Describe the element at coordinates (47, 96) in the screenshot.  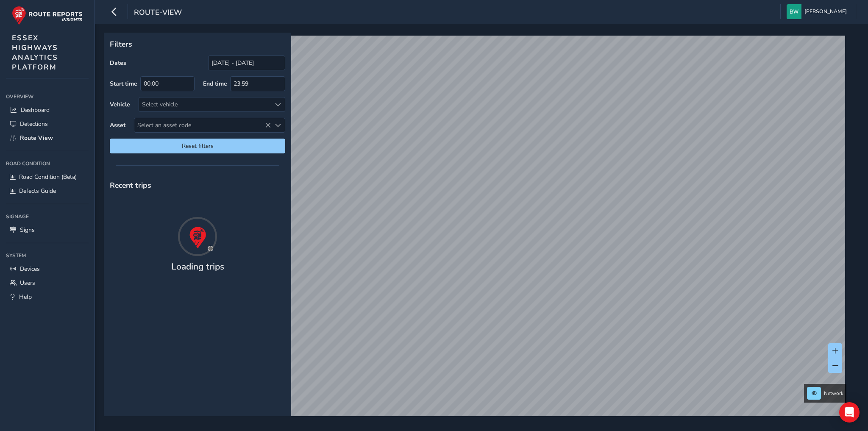
I see `div: Overview` at that location.